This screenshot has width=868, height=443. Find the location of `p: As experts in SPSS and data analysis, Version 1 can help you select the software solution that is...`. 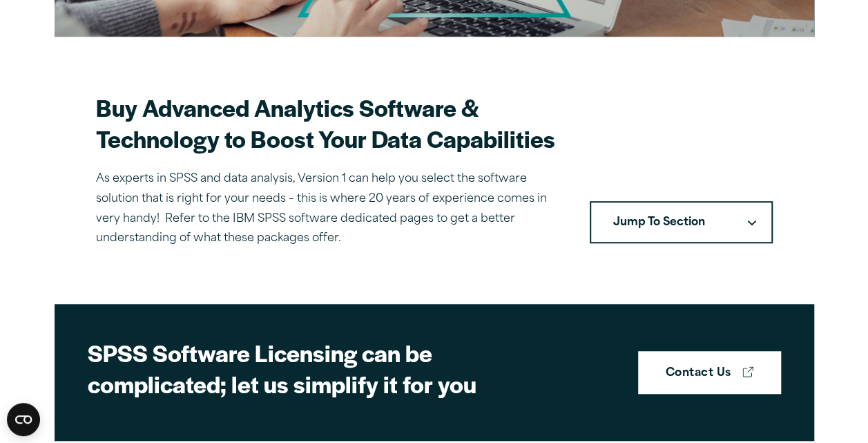

p: As experts in SPSS and data analysis, Version 1 can help you select the software solution that is... is located at coordinates (326, 209).